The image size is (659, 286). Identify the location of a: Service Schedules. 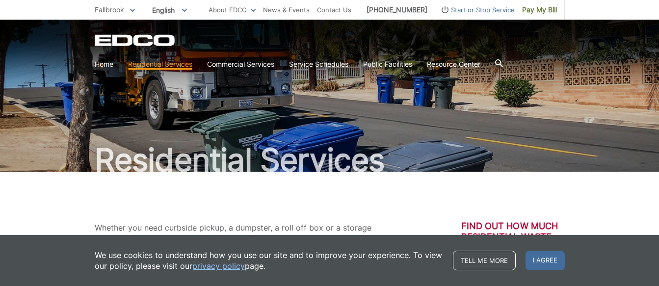
(319, 64).